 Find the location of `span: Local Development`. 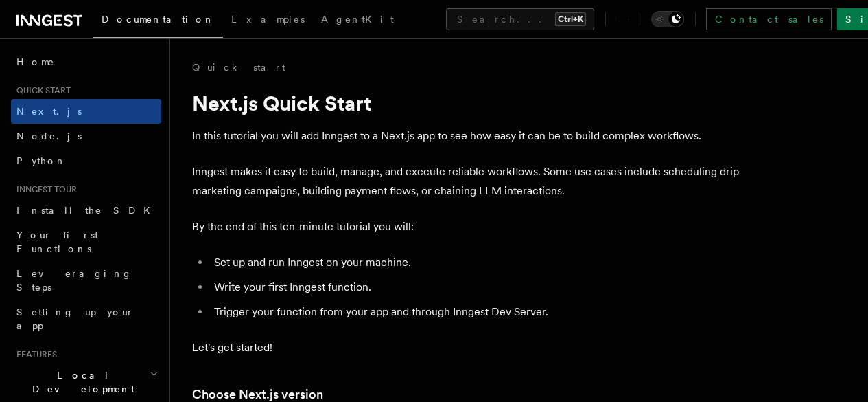

span: Local Development is located at coordinates (80, 382).